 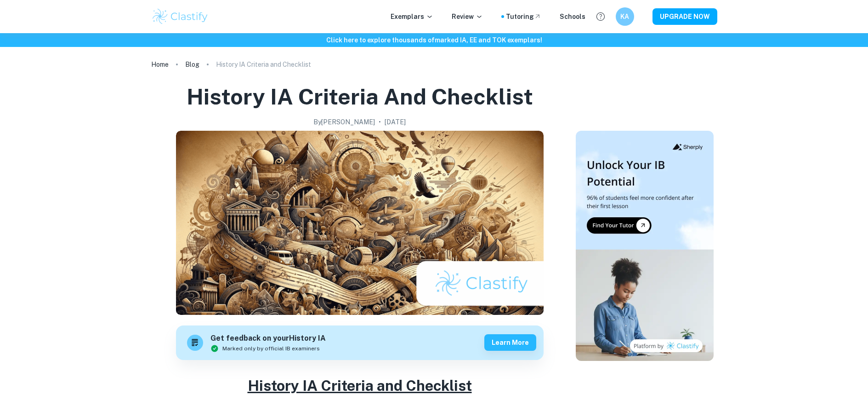 I want to click on div: Schools, so click(x=573, y=17).